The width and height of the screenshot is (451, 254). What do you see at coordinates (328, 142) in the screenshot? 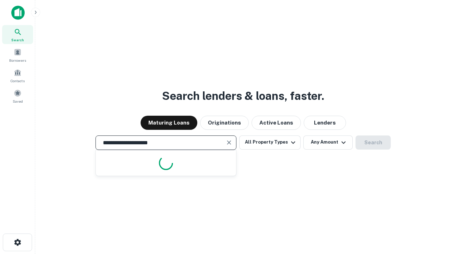
I see `button: Any Amount` at bounding box center [328, 142].